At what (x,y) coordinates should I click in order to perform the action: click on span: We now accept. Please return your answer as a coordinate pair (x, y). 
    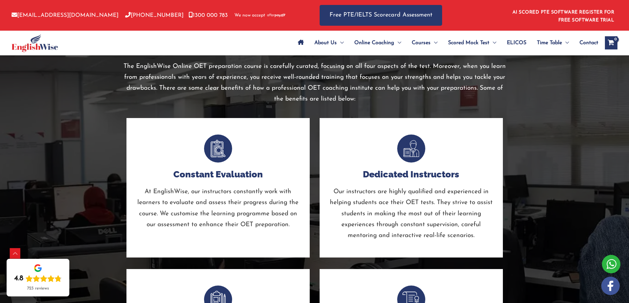
    Looking at the image, I should click on (250, 16).